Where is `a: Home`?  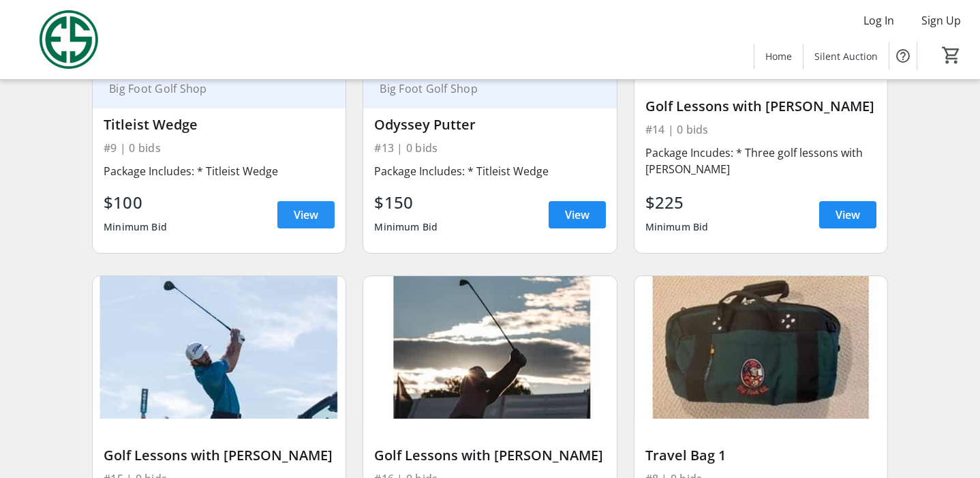 a: Home is located at coordinates (778, 56).